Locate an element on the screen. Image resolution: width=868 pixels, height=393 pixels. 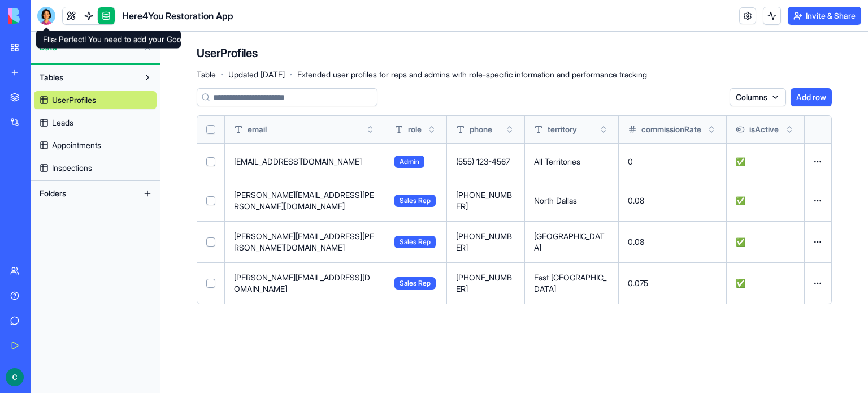
span: email is located at coordinates (257, 130).